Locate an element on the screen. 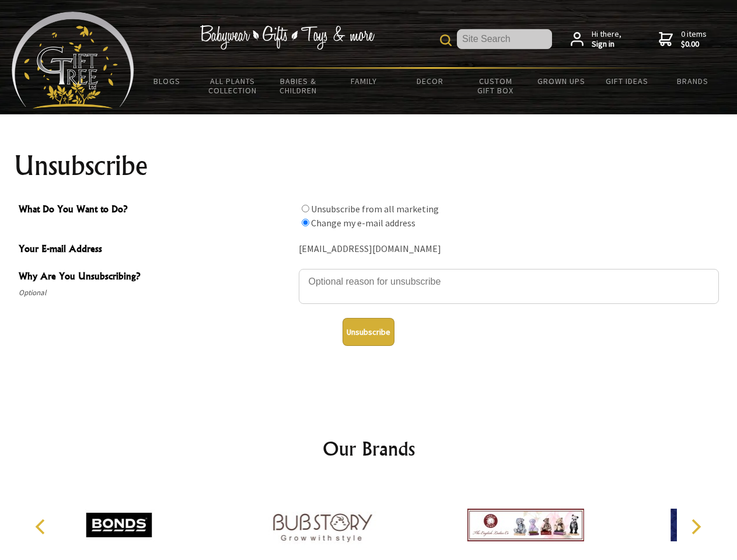 The image size is (737, 560). button: Next is located at coordinates (696, 527).